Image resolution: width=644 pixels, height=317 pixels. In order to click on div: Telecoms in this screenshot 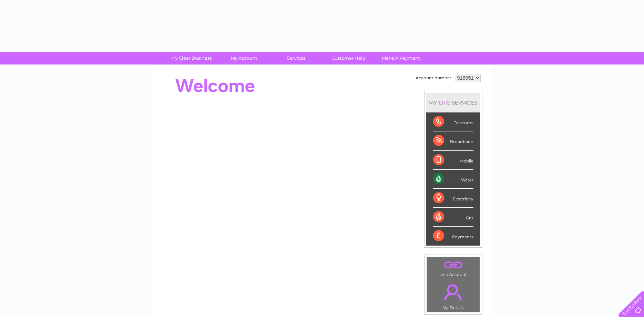, I will do `click(453, 122)`.